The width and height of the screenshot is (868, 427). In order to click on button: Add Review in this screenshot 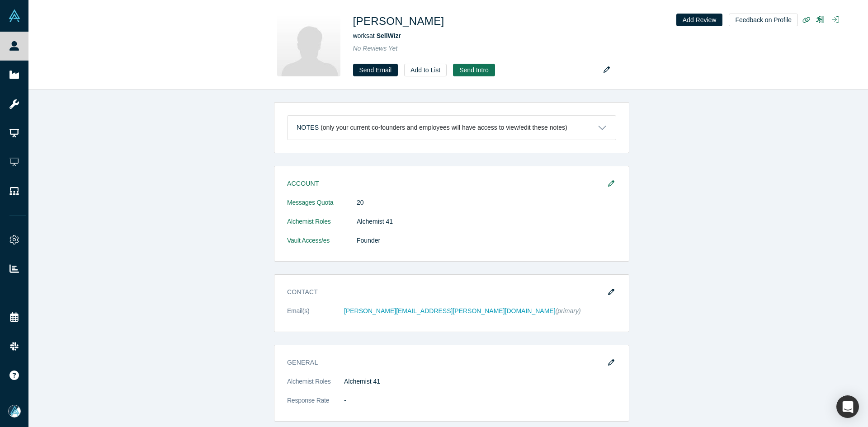, I will do `click(699, 20)`.